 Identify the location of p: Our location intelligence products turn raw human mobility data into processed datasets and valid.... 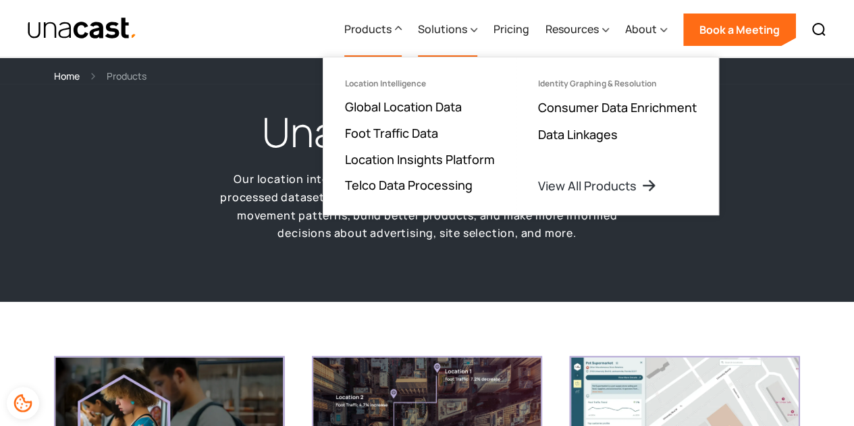
(427, 206).